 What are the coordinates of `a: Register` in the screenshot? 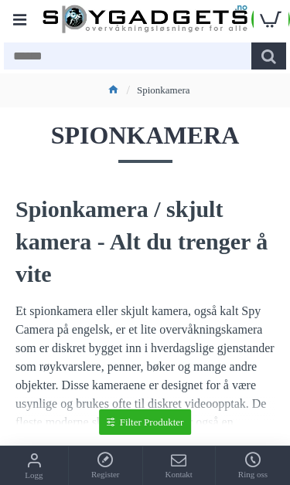 It's located at (105, 466).